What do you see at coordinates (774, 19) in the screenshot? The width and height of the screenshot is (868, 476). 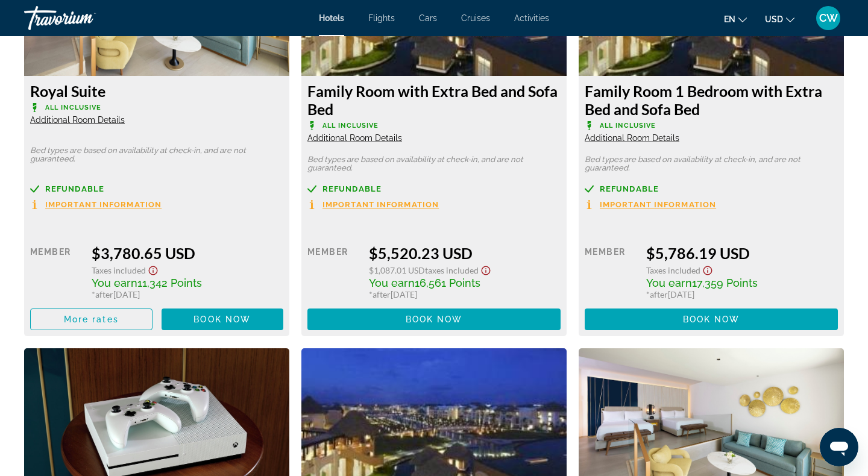 I see `span: USD` at bounding box center [774, 19].